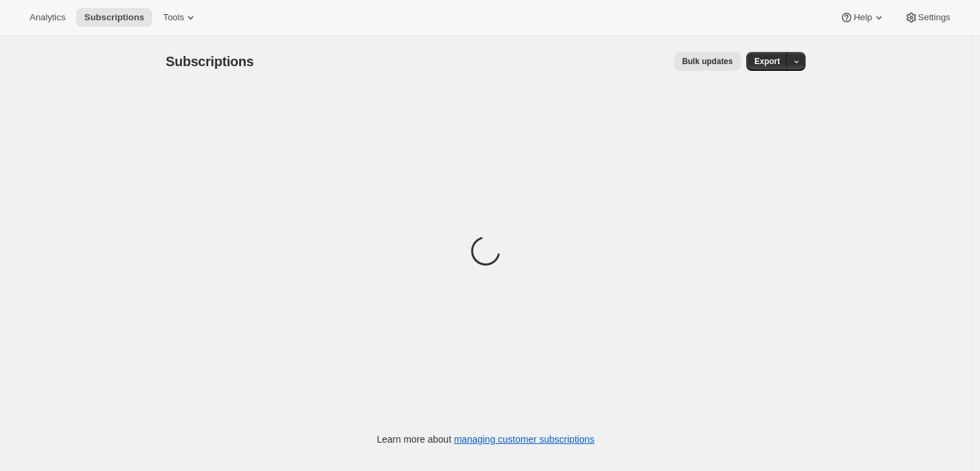  I want to click on button: Analytics, so click(47, 17).